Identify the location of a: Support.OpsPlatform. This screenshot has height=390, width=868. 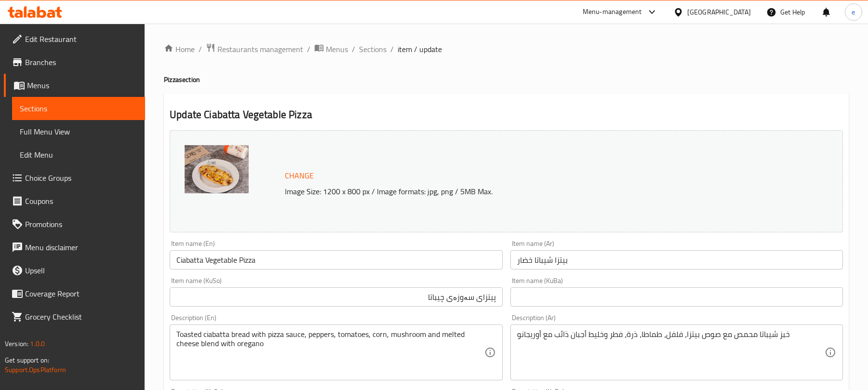
(35, 370).